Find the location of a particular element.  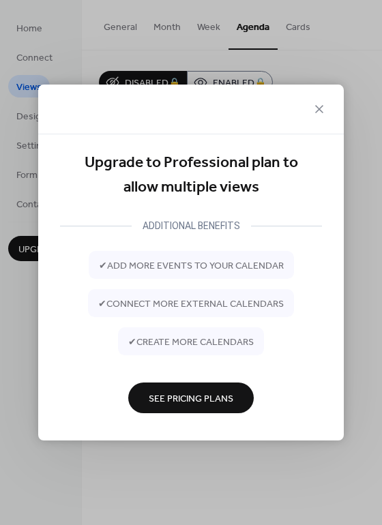

span: ✔ add more events to your calendar is located at coordinates (191, 265).